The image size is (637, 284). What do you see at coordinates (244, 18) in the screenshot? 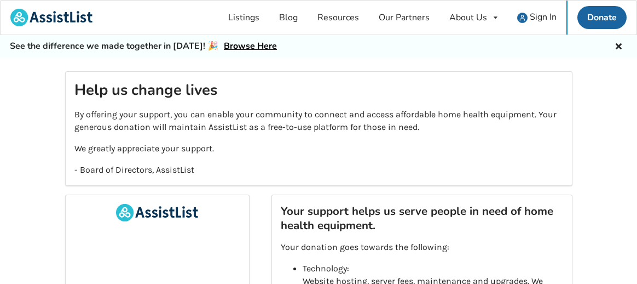
I see `a: Listings` at bounding box center [244, 18].